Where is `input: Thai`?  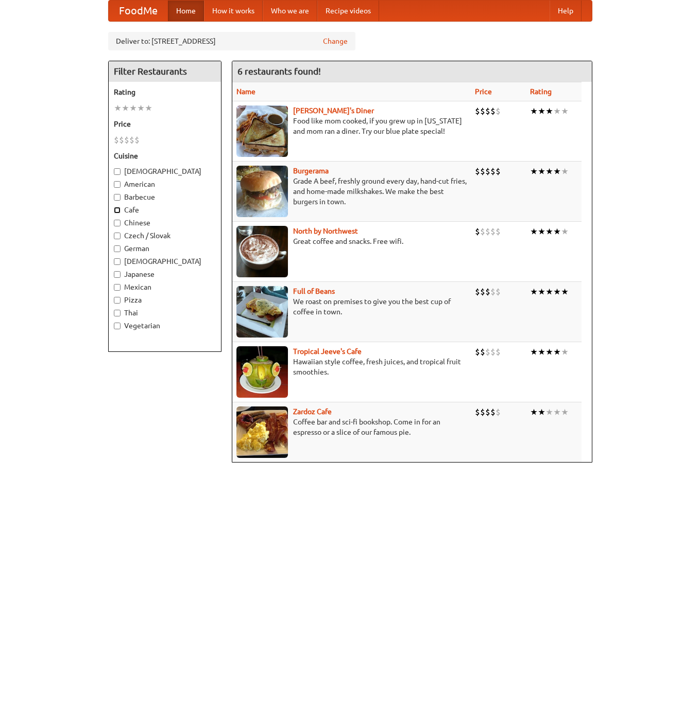 input: Thai is located at coordinates (117, 313).